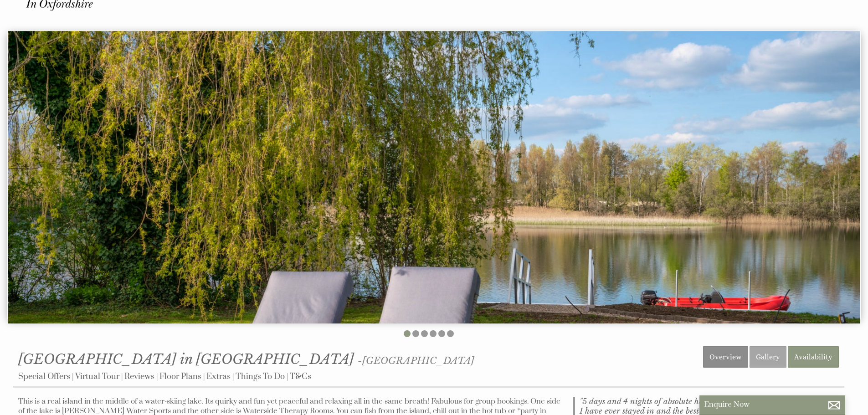 The width and height of the screenshot is (868, 415). I want to click on a: Availability, so click(813, 357).